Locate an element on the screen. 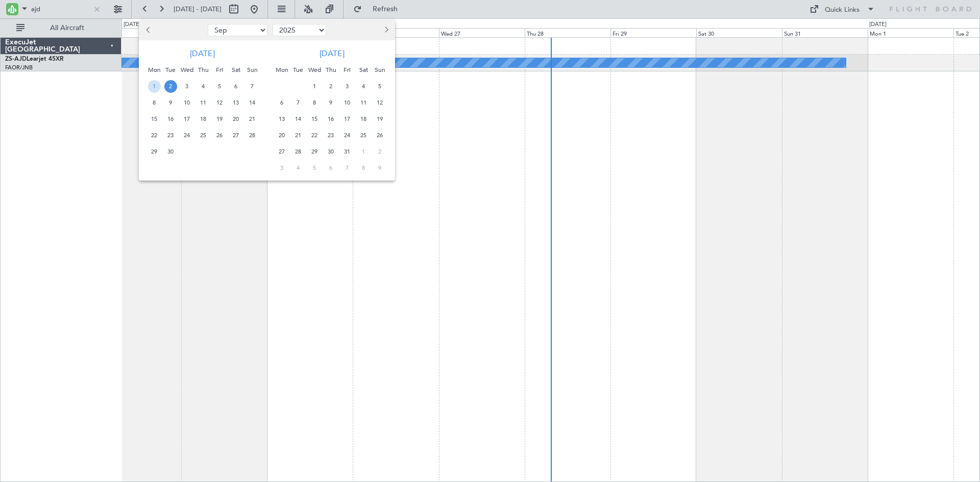 This screenshot has height=482, width=980. span: 20 is located at coordinates (281, 135).